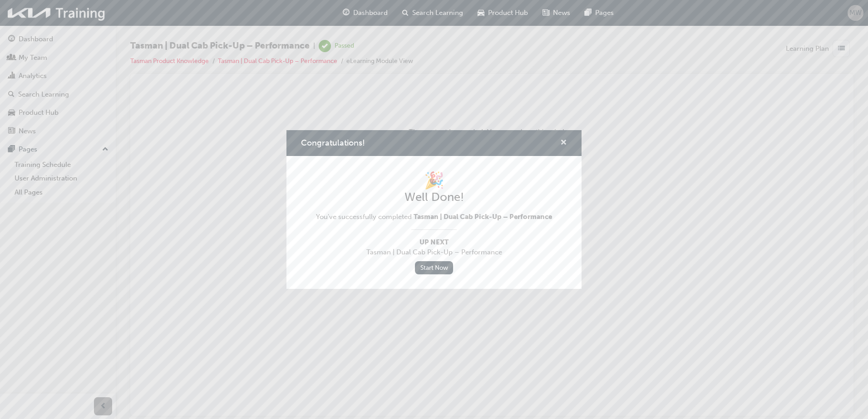 The image size is (868, 419). Describe the element at coordinates (333, 143) in the screenshot. I see `span: Congratulations!` at that location.